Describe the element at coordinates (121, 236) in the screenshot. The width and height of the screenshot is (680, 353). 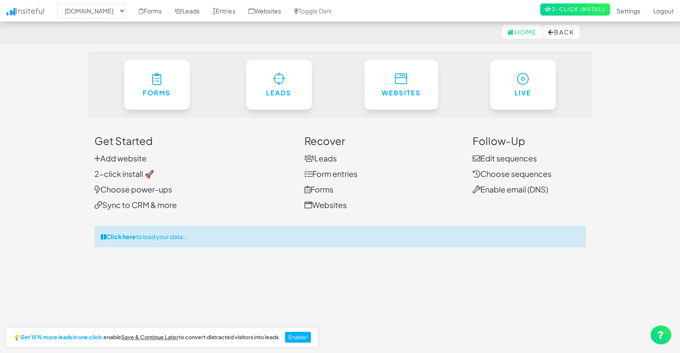
I see `strong: Click here` at that location.